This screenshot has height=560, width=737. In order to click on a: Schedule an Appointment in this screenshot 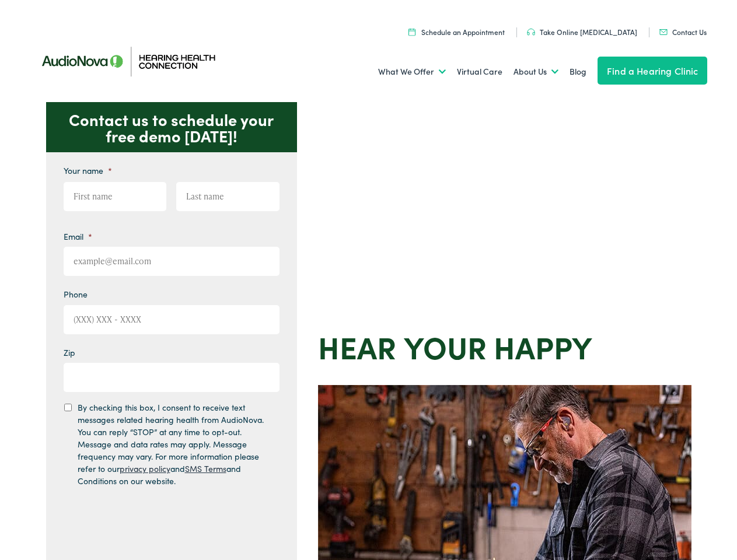, I will do `click(456, 31)`.